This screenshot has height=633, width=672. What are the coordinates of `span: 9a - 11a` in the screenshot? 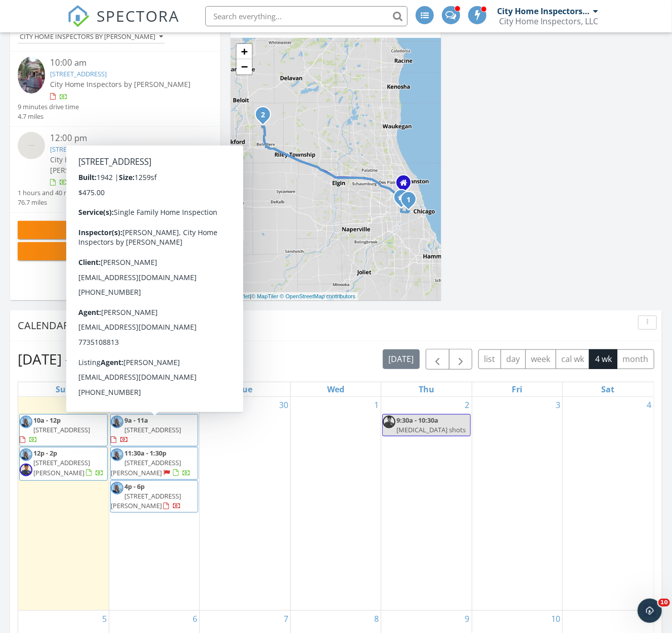 It's located at (136, 420).